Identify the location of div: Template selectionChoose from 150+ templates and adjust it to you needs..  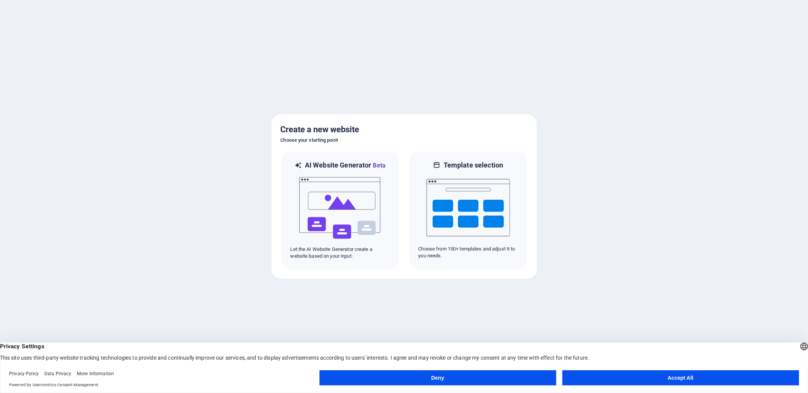
(468, 210).